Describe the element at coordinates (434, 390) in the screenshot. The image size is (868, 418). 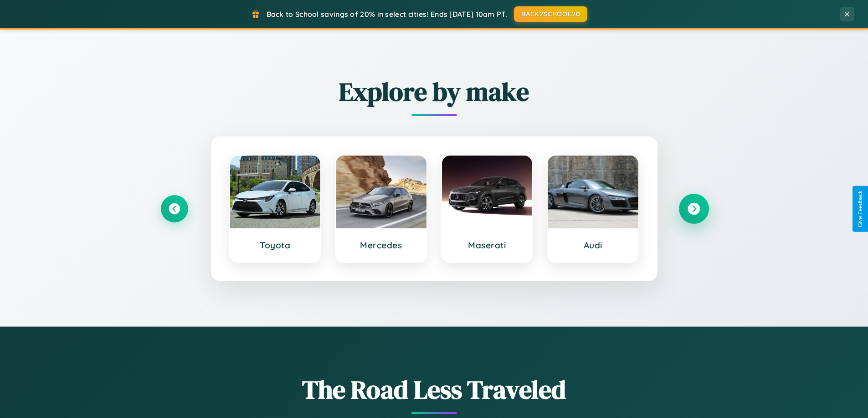
I see `h1: The Road Less Traveled` at that location.